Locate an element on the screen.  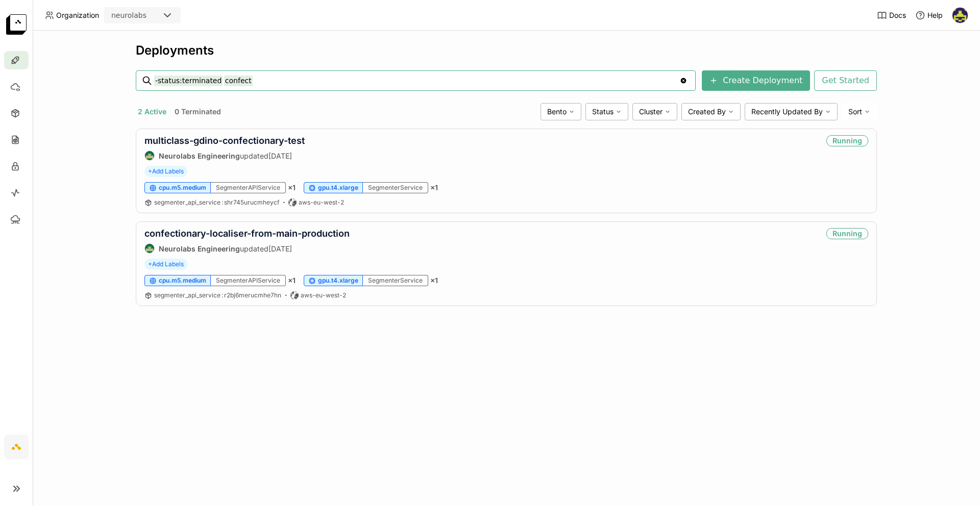
button: 2 Active is located at coordinates (152, 112).